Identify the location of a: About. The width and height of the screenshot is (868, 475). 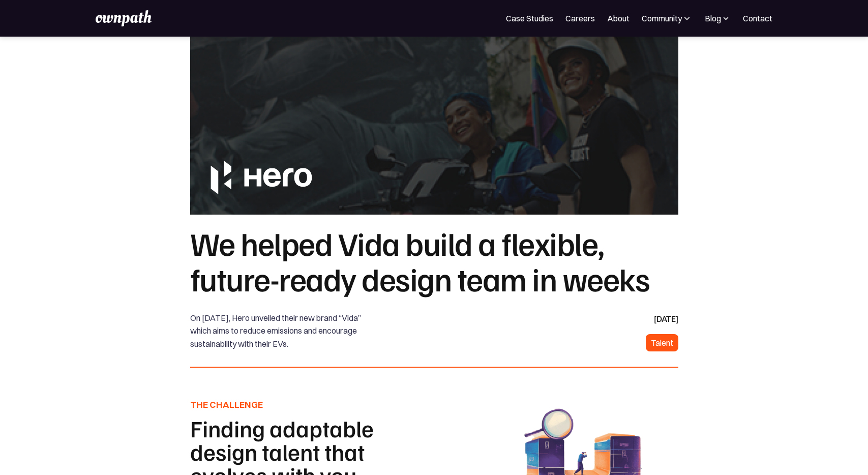
(618, 18).